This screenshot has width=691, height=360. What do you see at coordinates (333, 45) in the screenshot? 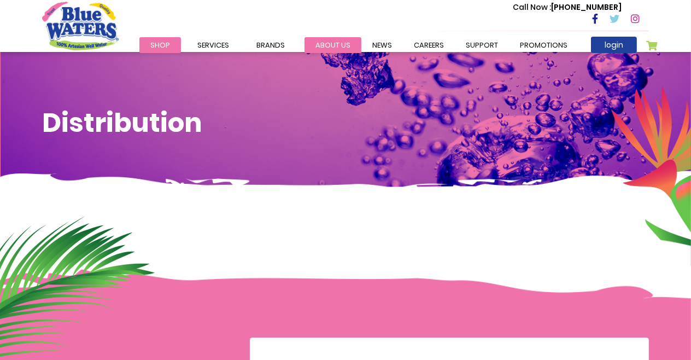
I see `a: about us` at bounding box center [333, 45].